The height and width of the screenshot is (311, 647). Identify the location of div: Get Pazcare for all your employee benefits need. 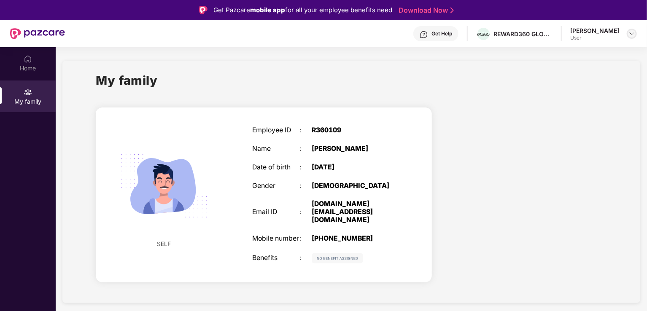
(303, 10).